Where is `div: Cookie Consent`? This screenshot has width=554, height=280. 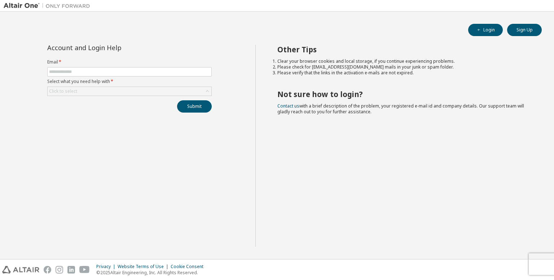
div: Cookie Consent is located at coordinates (189, 267).